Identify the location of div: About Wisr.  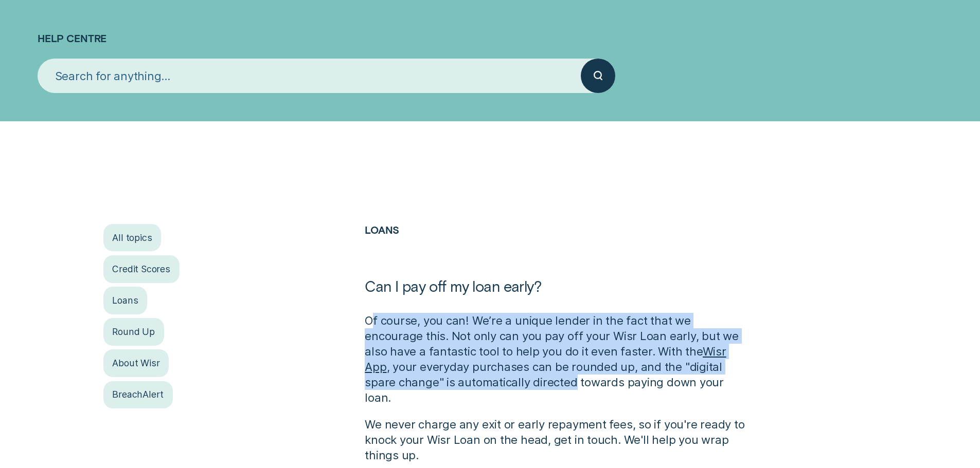
(136, 363).